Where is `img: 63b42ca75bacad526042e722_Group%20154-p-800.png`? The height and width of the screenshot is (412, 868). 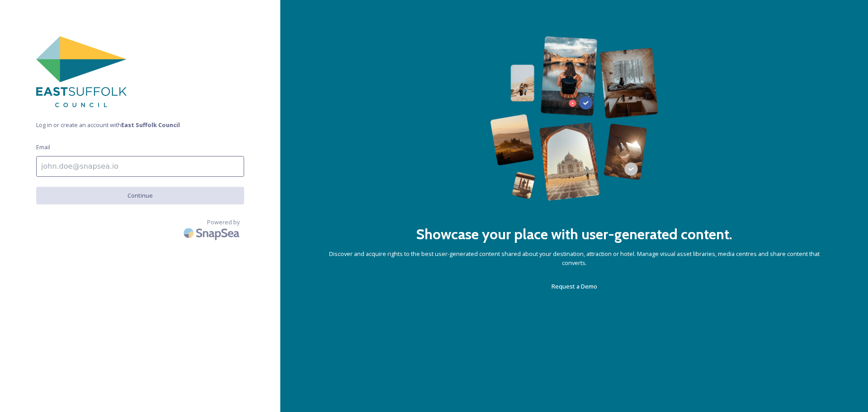
img: 63b42ca75bacad526042e722_Group%20154-p-800.png is located at coordinates (574, 119).